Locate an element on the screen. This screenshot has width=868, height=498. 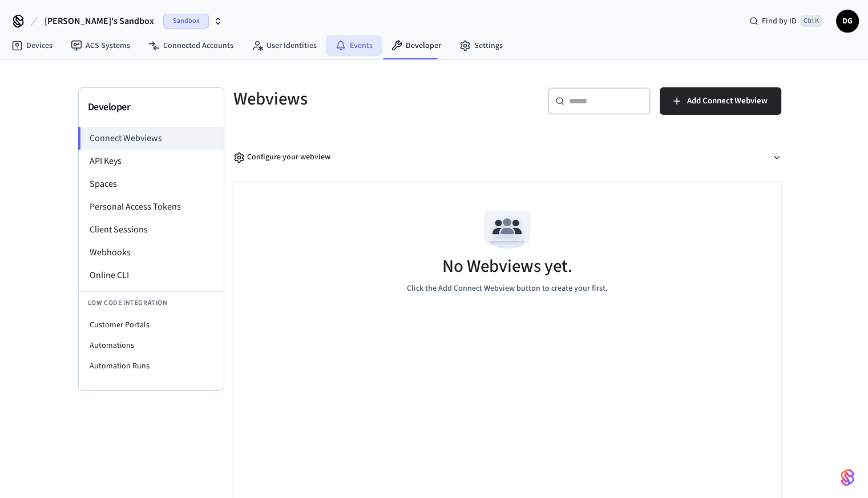
li: Webhooks is located at coordinates (151, 253).